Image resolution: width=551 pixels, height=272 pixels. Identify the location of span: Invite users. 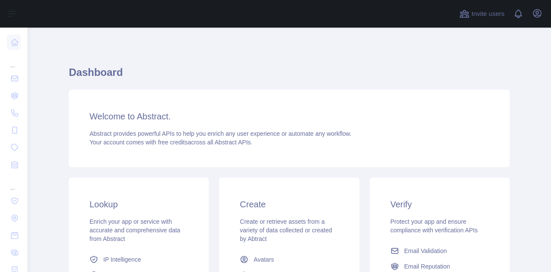
(488, 14).